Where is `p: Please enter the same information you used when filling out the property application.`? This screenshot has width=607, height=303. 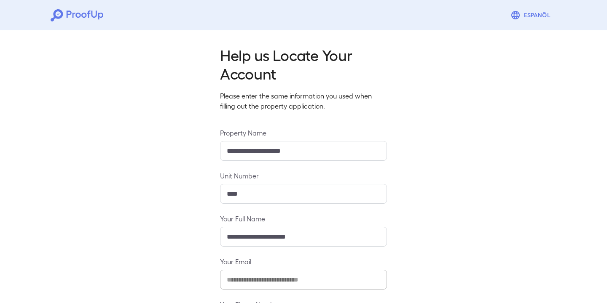 p: Please enter the same information you used when filling out the property application. is located at coordinates (303, 101).